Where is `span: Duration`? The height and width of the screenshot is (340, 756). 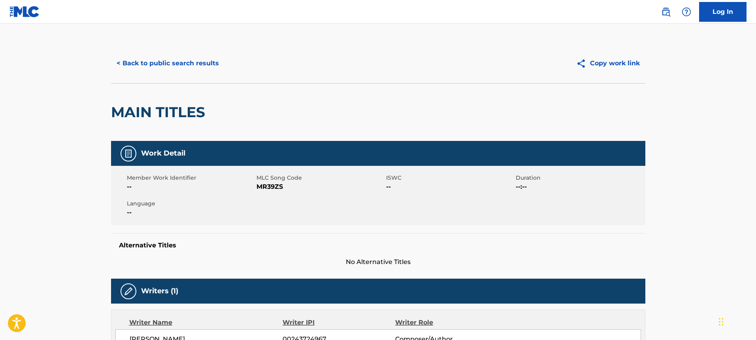 span: Duration is located at coordinates (580, 178).